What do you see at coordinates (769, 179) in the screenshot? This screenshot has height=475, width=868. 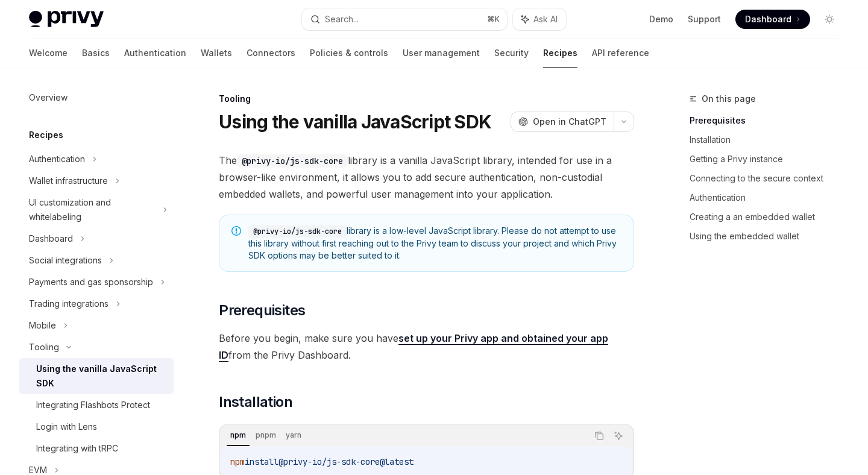 I see `a: Connecting to the secure context` at bounding box center [769, 179].